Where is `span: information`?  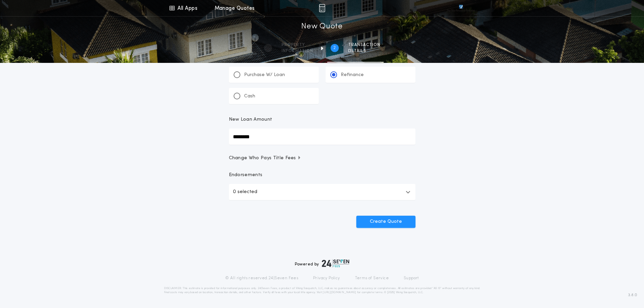
span: information is located at coordinates (297, 51).